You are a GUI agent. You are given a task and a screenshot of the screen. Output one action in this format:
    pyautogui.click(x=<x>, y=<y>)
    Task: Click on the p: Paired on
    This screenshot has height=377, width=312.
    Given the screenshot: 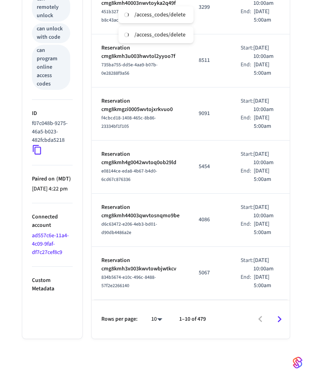 What is the action you would take?
    pyautogui.click(x=52, y=179)
    